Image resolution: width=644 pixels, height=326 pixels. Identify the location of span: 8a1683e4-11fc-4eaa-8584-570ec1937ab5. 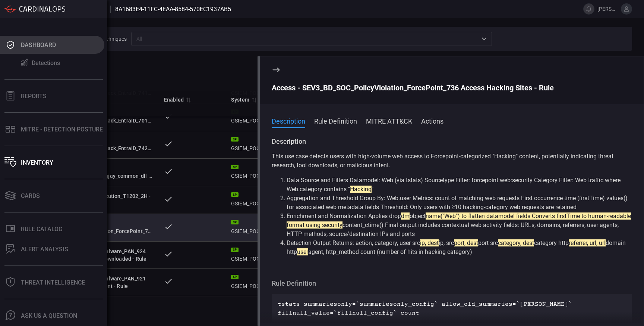
(173, 9).